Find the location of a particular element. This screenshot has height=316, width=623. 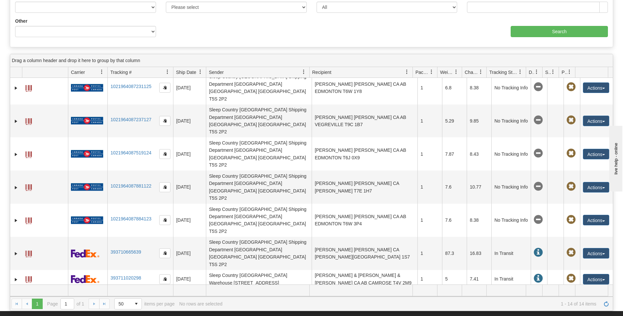

td: In Transit is located at coordinates (511, 253).